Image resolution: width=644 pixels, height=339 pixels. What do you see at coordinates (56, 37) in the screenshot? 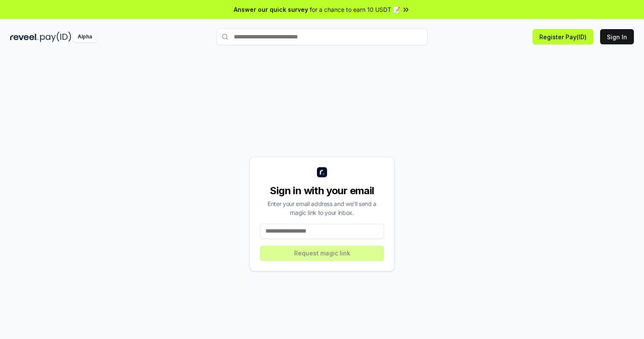
I see `img: pay_id` at bounding box center [56, 37].